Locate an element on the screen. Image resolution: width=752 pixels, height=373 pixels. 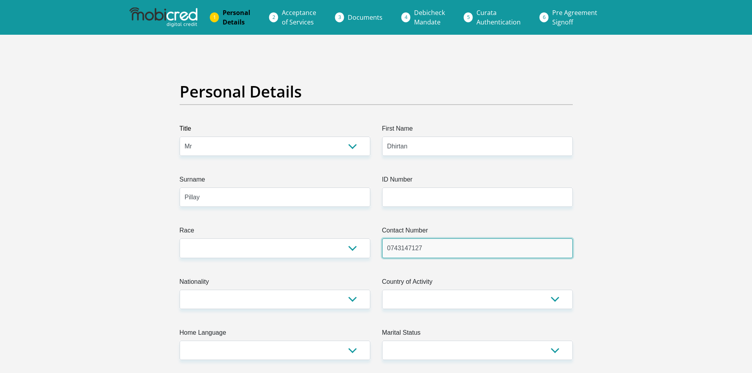
label: First Name is located at coordinates (477, 130).